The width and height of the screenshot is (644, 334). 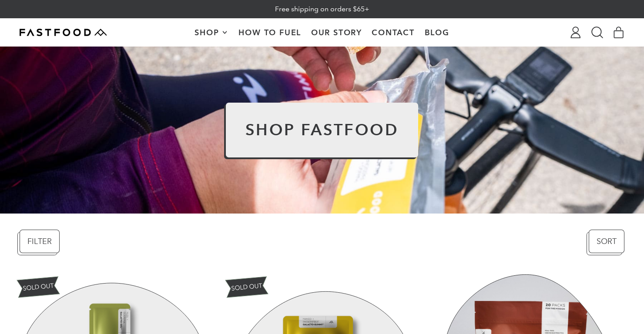 I want to click on button: Shop, so click(x=211, y=32).